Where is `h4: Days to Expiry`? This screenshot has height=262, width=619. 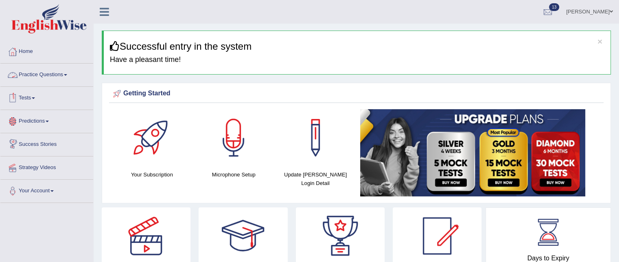 h4: Days to Expiry is located at coordinates (548, 258).